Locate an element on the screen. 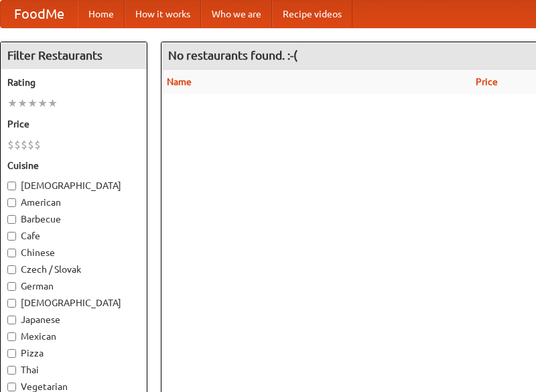 The image size is (536, 392). h4: Filter Restaurants is located at coordinates (74, 56).